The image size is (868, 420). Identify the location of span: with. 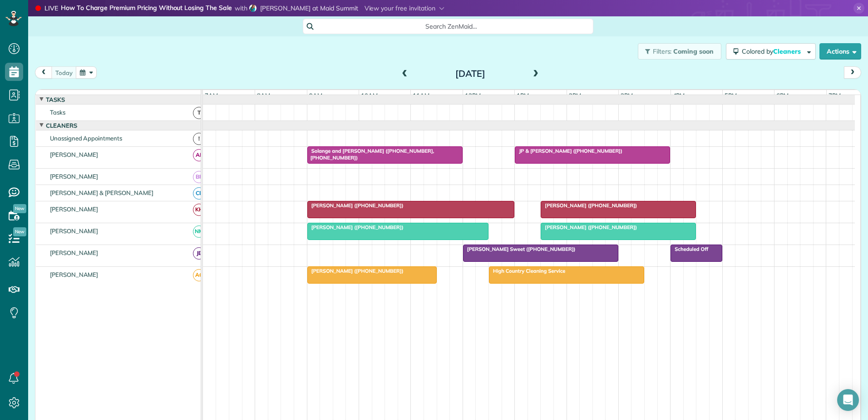
(241, 8).